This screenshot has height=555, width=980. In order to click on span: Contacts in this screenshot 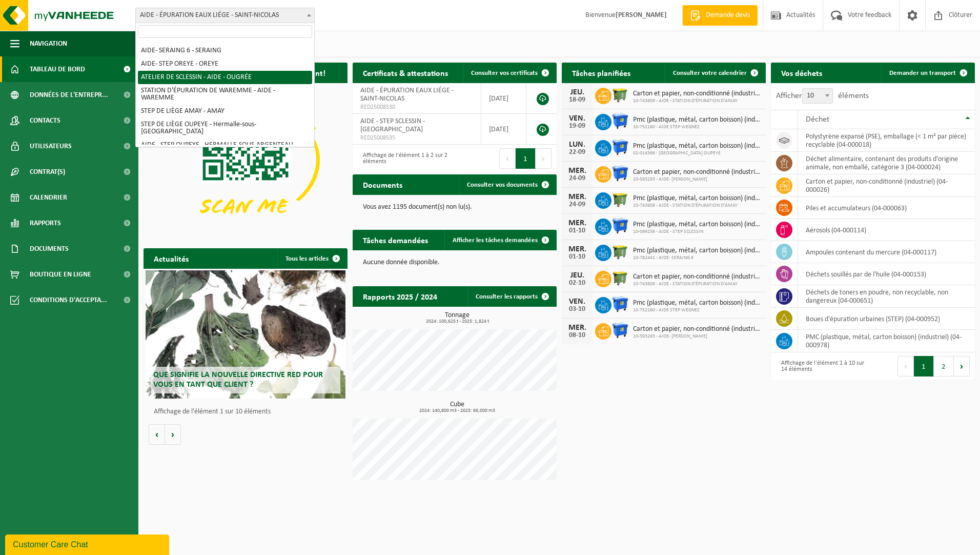, I will do `click(45, 121)`.